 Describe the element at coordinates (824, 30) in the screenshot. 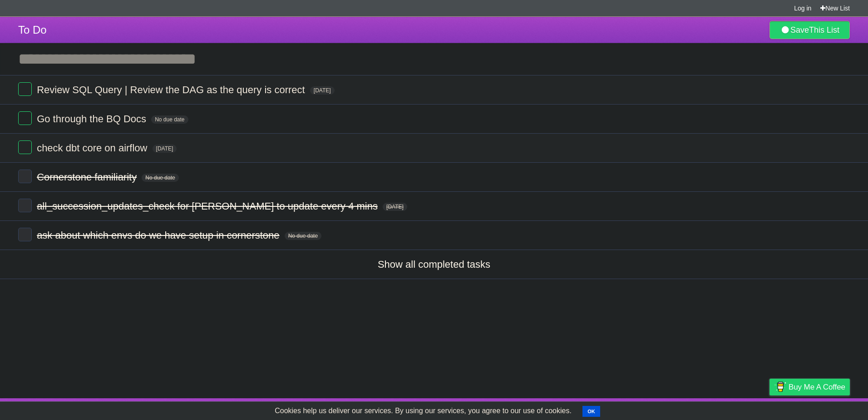

I see `b: This List` at that location.